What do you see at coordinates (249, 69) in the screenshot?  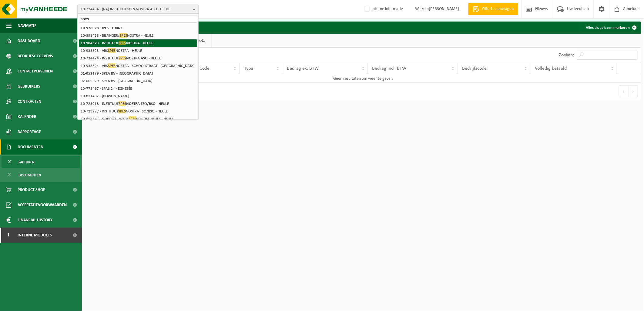 I see `span: Type` at bounding box center [249, 69].